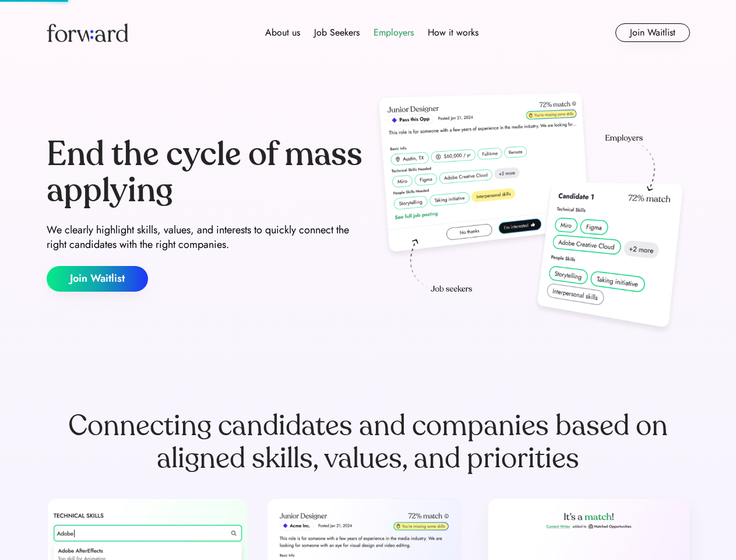 The height and width of the screenshot is (560, 736). What do you see at coordinates (205, 238) in the screenshot?
I see `div: We clearly highlight skills, values, and interests to quickly connect the right candidates with t...` at bounding box center [205, 238].